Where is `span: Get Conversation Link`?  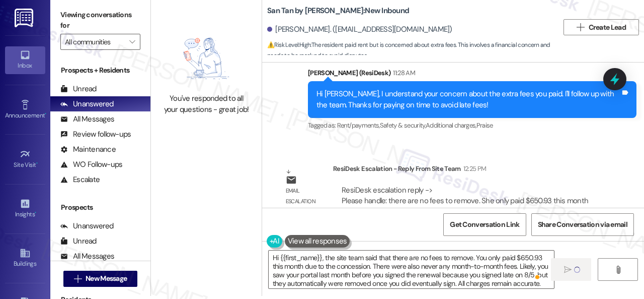 span: Get Conversation Link is located at coordinates (484, 224).